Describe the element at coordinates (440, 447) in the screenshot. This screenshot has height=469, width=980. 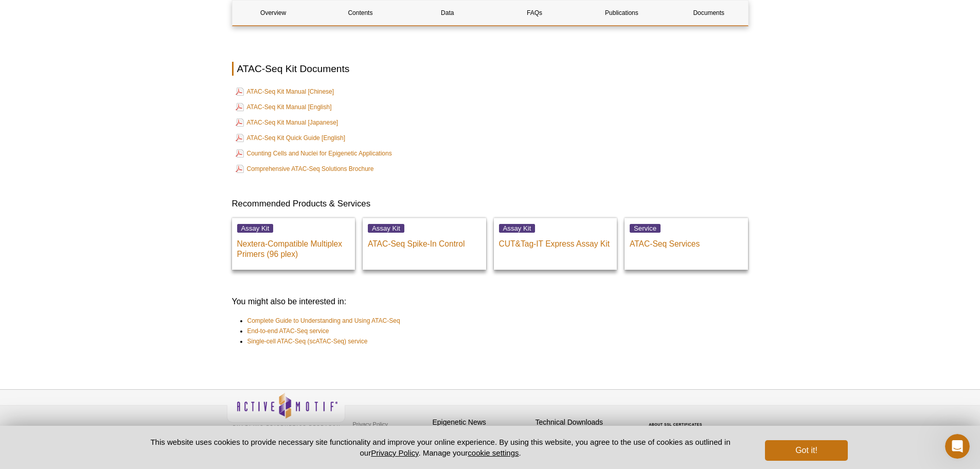
I see `p: This website uses cookies to provide necessary site functionality and improve your online experie...` at that location.